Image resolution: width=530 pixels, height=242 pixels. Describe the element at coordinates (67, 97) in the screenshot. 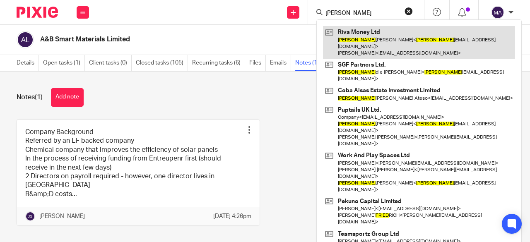

I see `button: Add note` at that location.